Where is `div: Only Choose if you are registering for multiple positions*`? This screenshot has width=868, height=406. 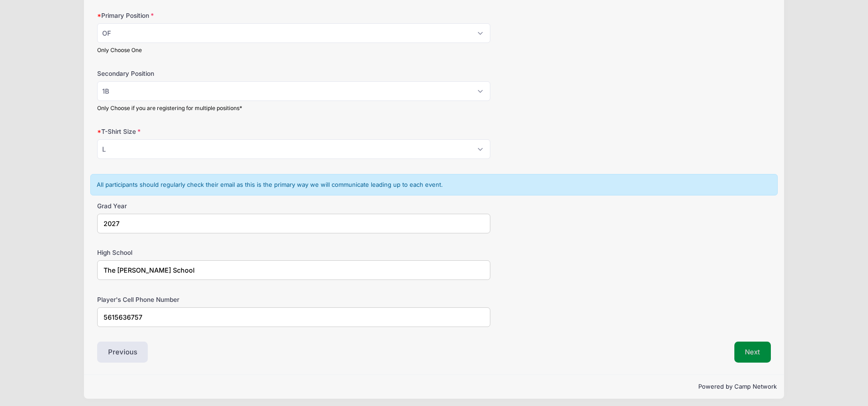
div: Only Choose if you are registering for multiple positions* is located at coordinates (294, 109).